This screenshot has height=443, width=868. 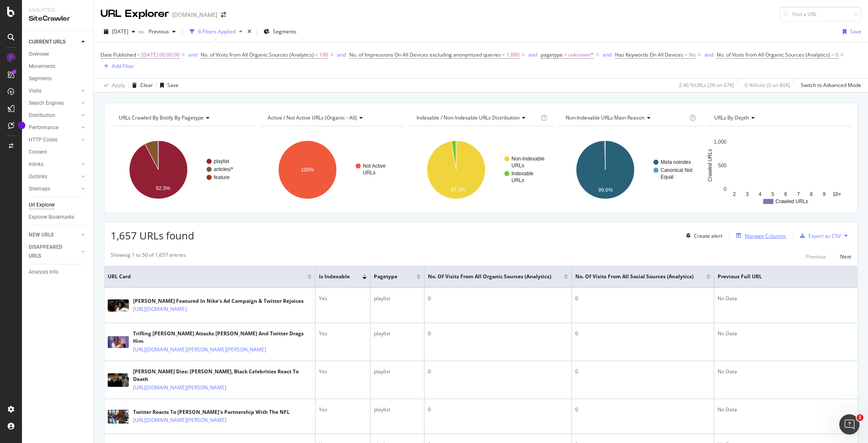 I want to click on span: Previous, so click(x=157, y=31).